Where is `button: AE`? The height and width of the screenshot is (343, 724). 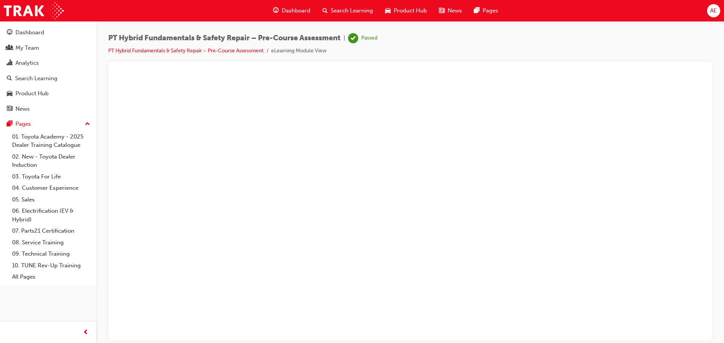
button: AE is located at coordinates (713, 11).